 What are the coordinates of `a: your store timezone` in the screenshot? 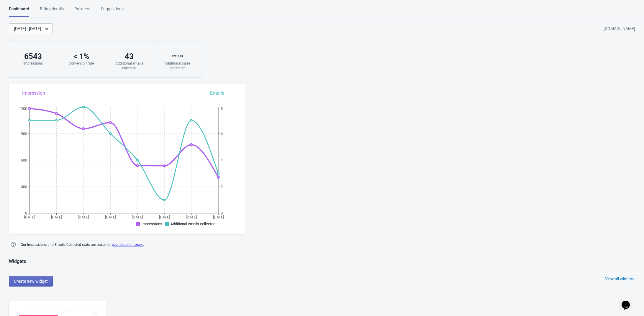 It's located at (127, 245).